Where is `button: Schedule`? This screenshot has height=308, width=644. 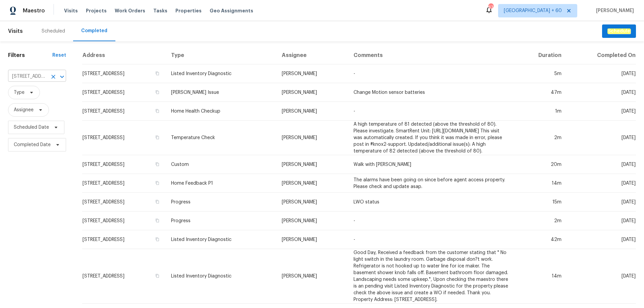
button: Schedule is located at coordinates (620, 31).